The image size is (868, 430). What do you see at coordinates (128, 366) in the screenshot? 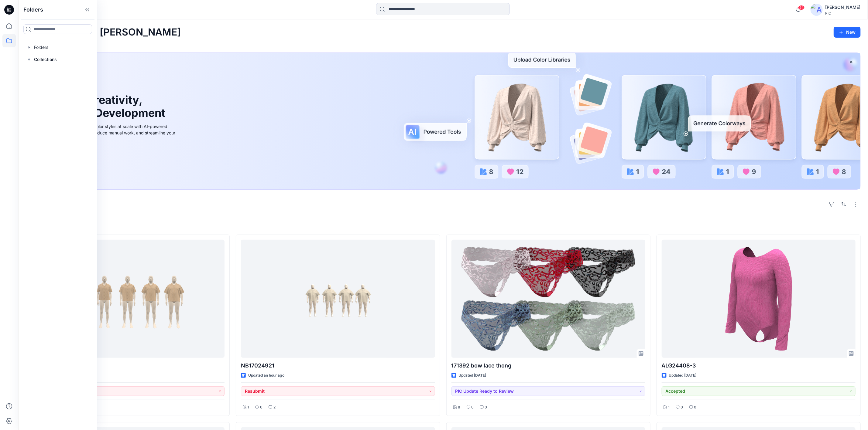
I see `p: NB17024919` at bounding box center [128, 366].